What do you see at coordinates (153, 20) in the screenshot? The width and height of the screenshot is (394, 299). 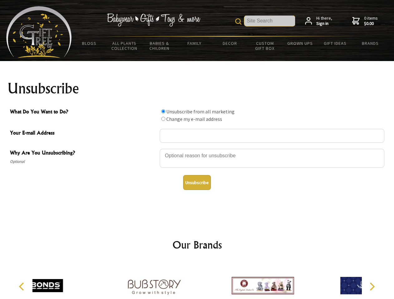 I see `img: Babywear - Gifts - Toys & more` at bounding box center [153, 20].